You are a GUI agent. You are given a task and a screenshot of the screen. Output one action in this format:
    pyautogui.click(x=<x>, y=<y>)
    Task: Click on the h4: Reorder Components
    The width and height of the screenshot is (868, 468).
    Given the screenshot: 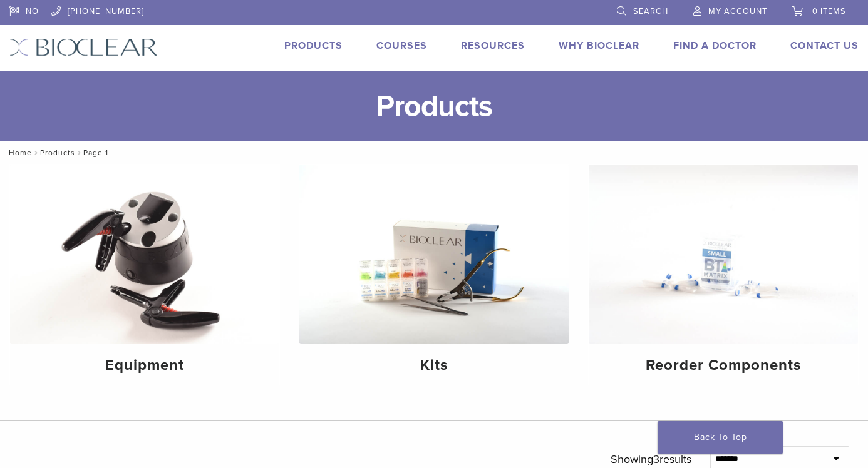 What is the action you would take?
    pyautogui.click(x=723, y=365)
    